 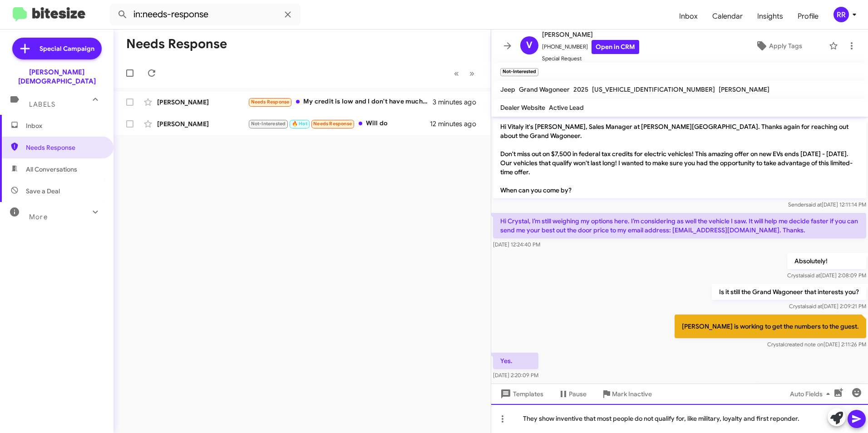 What do you see at coordinates (464, 73) in the screenshot?
I see `nav: Page navigation example` at bounding box center [464, 73].